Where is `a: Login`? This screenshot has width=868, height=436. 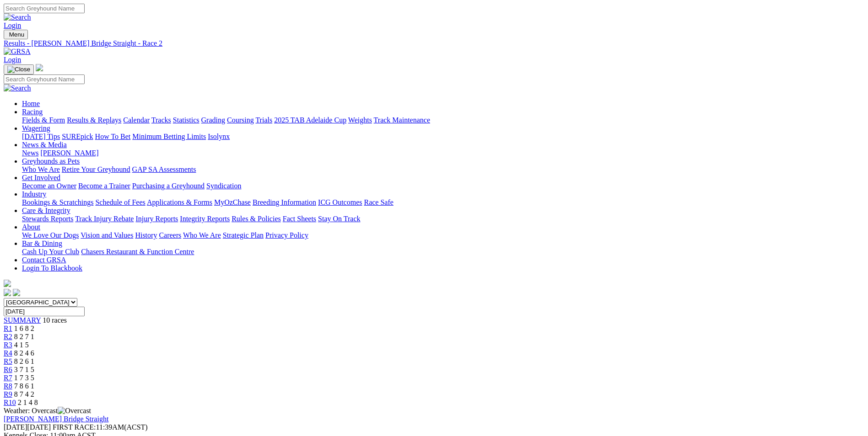 a: Login is located at coordinates (12, 59).